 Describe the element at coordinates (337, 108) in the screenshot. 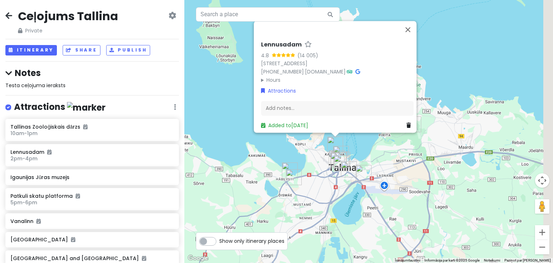

I see `div: Add notes...` at that location.